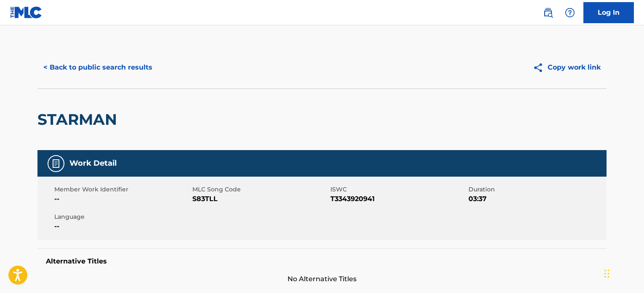 The height and width of the screenshot is (293, 644). I want to click on a: Public Search, so click(548, 13).